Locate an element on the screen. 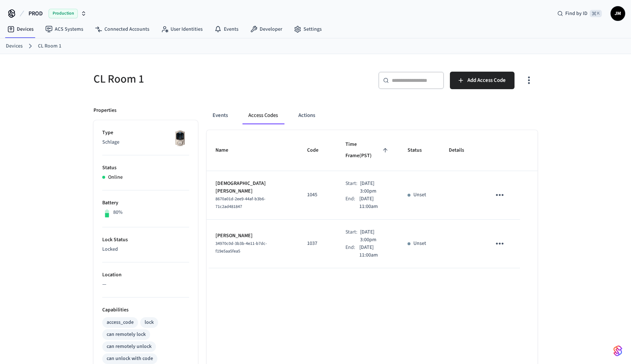  div: can remotely lock is located at coordinates (126, 334).